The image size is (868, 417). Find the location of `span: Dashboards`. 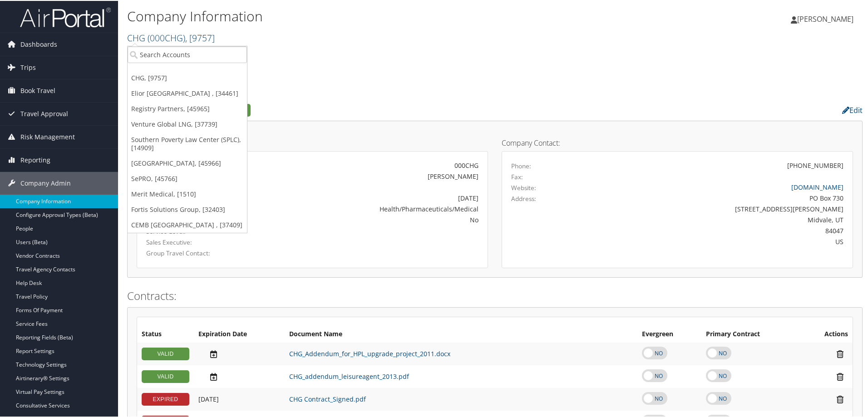

span: Dashboards is located at coordinates (38, 44).